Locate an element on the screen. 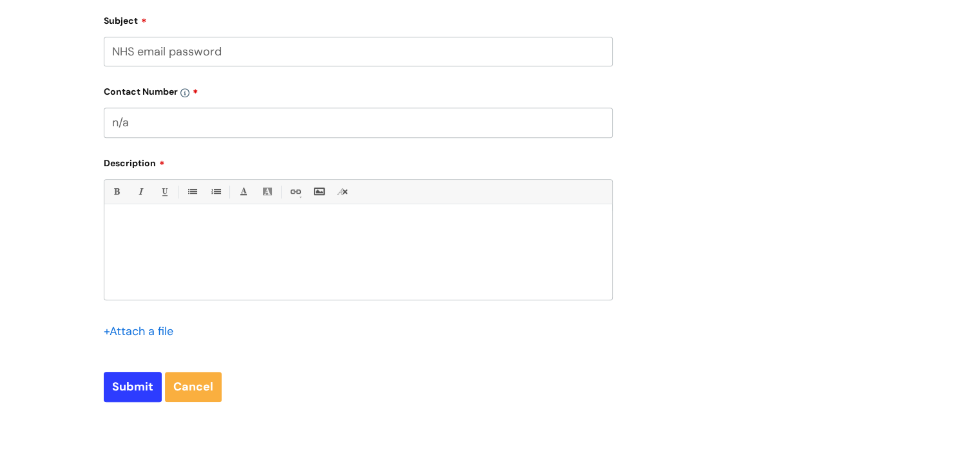  input: Submit is located at coordinates (133, 387).